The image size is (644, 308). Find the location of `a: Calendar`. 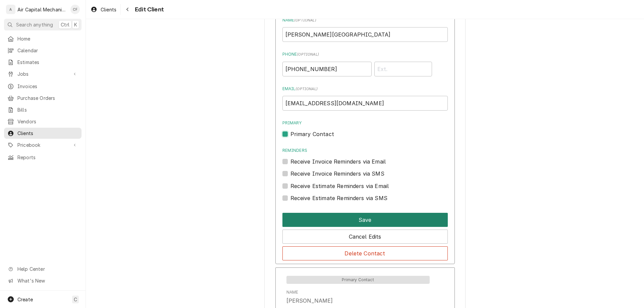

a: Calendar is located at coordinates (43, 50).